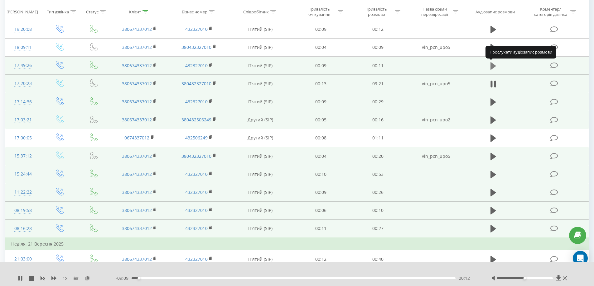 The height and width of the screenshot is (286, 594). I want to click on div: 21:03:00, so click(23, 259).